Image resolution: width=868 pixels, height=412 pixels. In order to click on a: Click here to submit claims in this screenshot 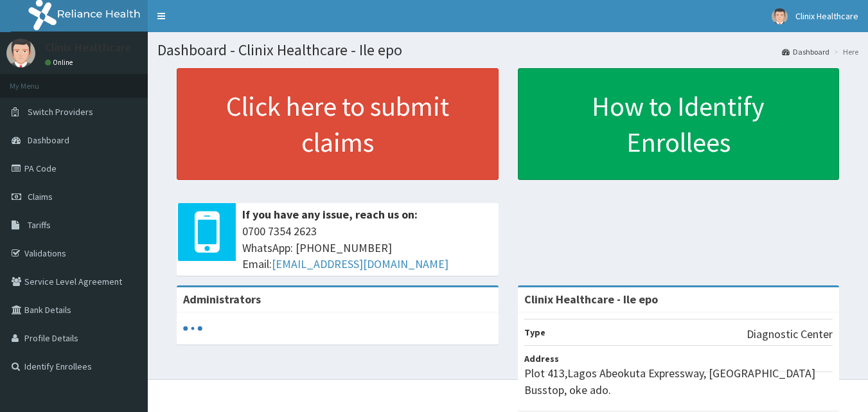, I will do `click(337, 124)`.